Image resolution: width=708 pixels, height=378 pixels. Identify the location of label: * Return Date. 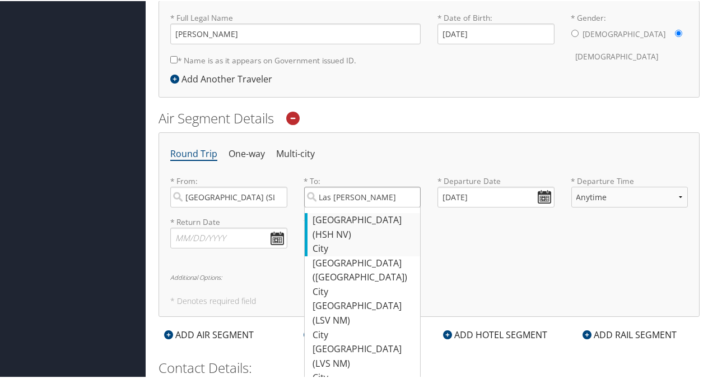
(229, 221).